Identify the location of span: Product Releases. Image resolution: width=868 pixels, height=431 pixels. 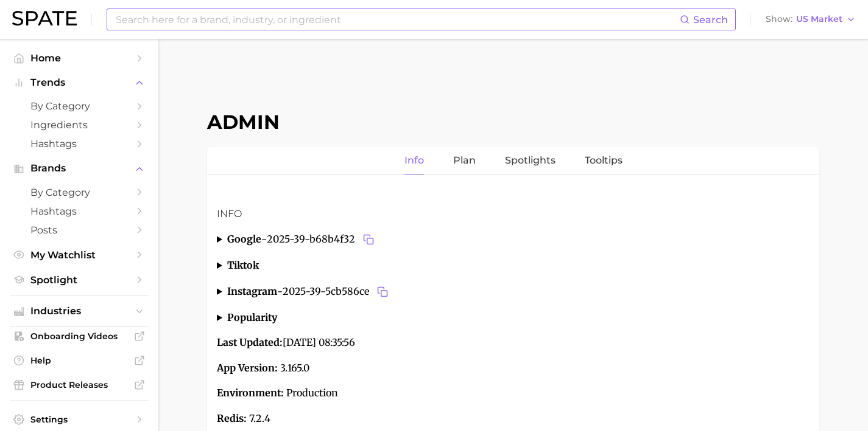
(79, 385).